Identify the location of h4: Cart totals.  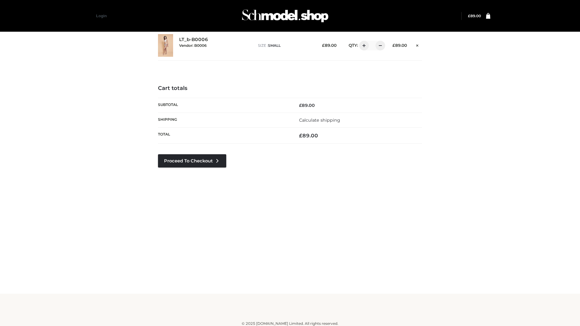
(290, 89).